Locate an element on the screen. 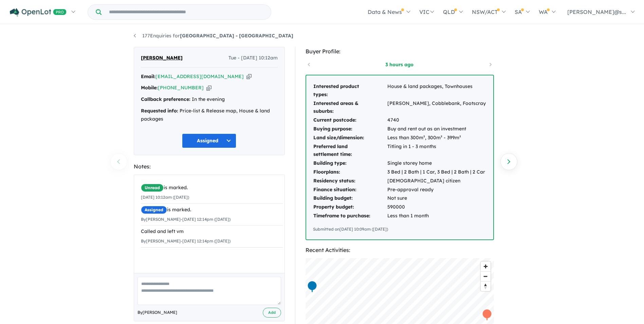  button: Add is located at coordinates (272, 312).